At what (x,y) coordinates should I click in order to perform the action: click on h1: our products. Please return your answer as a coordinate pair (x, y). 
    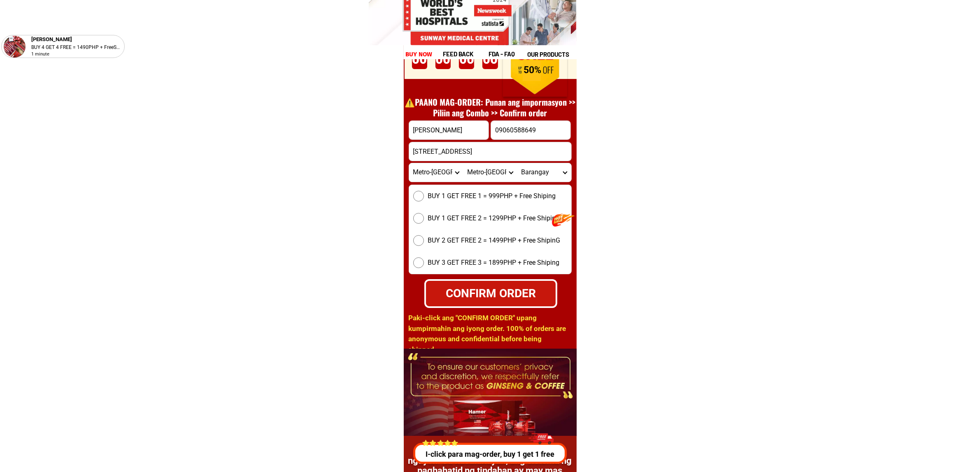
    Looking at the image, I should click on (551, 54).